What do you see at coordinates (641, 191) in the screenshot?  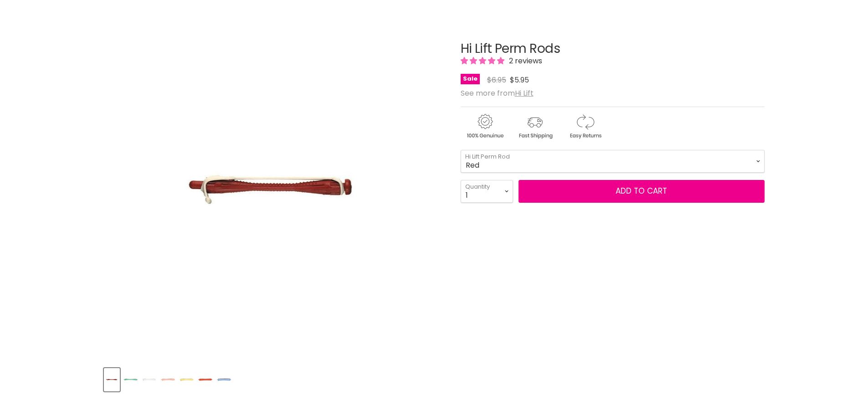 I see `button: Add to cart` at bounding box center [641, 191].